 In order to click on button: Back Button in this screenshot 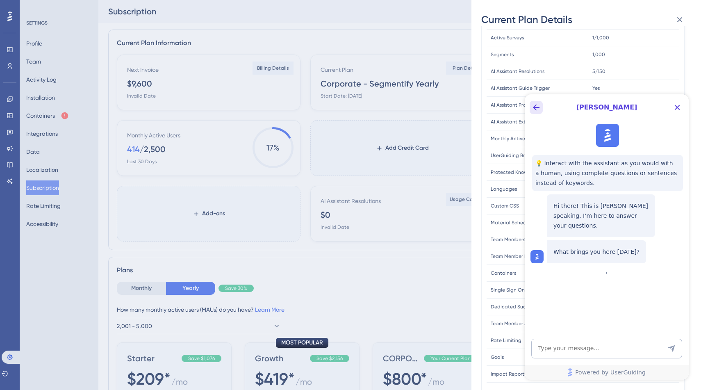, I will do `click(11, 13)`.